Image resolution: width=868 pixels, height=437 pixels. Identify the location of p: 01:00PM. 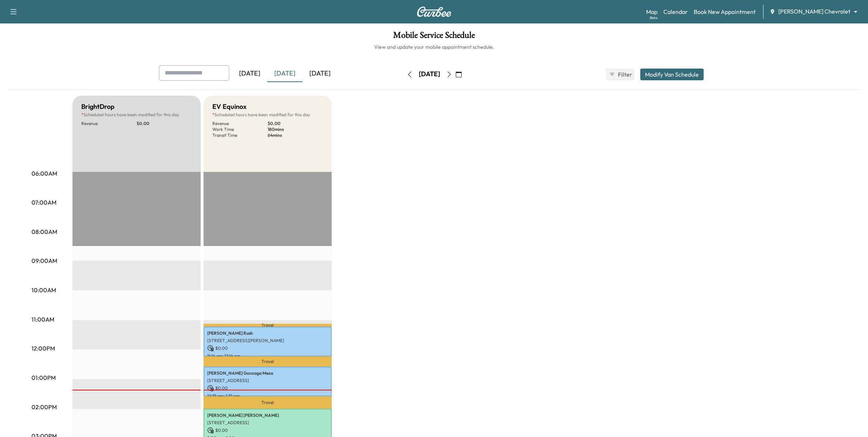
(44, 377).